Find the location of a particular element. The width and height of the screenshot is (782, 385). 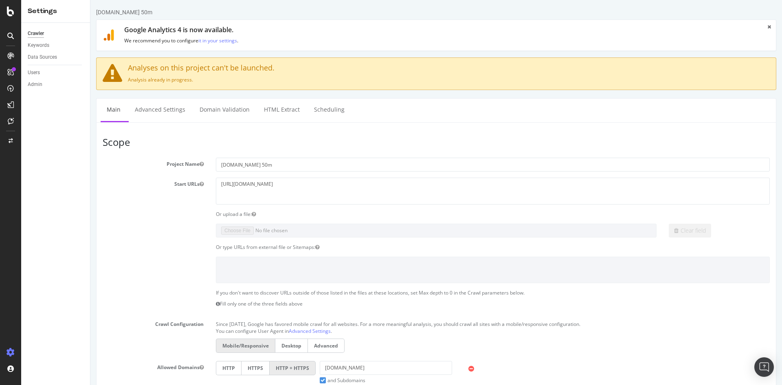

a: Users is located at coordinates (56, 73).